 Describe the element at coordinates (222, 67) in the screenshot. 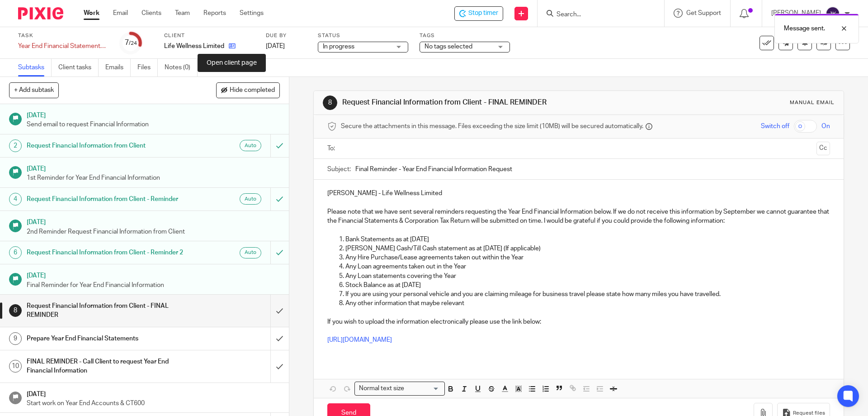

I see `a: Audit logs` at that location.